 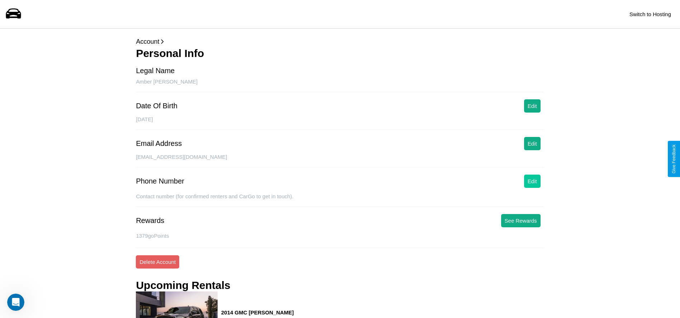 I want to click on h3: Upcoming Rentals, so click(x=183, y=285).